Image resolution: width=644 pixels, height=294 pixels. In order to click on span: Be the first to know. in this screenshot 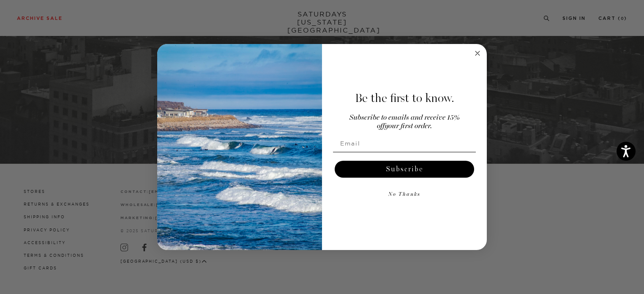, I will do `click(404, 98)`.